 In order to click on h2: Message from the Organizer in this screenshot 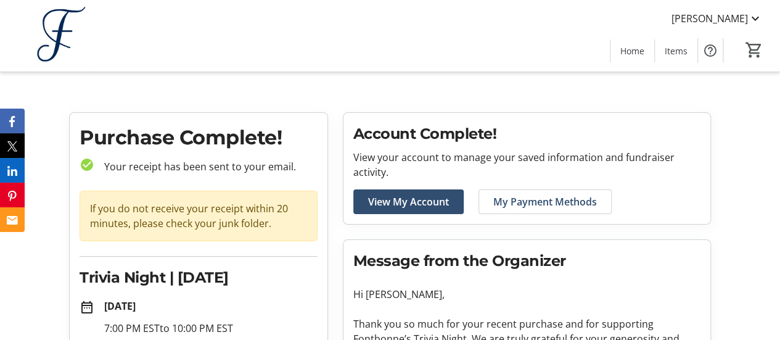, I will do `click(526, 261)`.